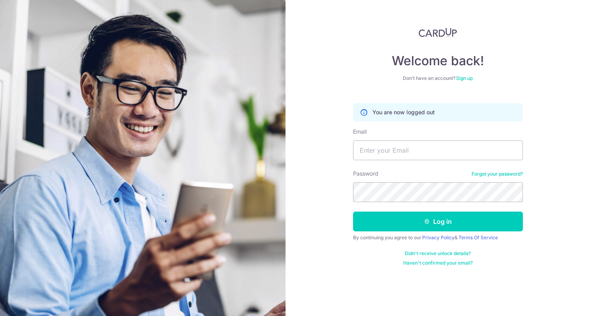 The width and height of the screenshot is (590, 316). What do you see at coordinates (366, 173) in the screenshot?
I see `label: Password` at bounding box center [366, 173].